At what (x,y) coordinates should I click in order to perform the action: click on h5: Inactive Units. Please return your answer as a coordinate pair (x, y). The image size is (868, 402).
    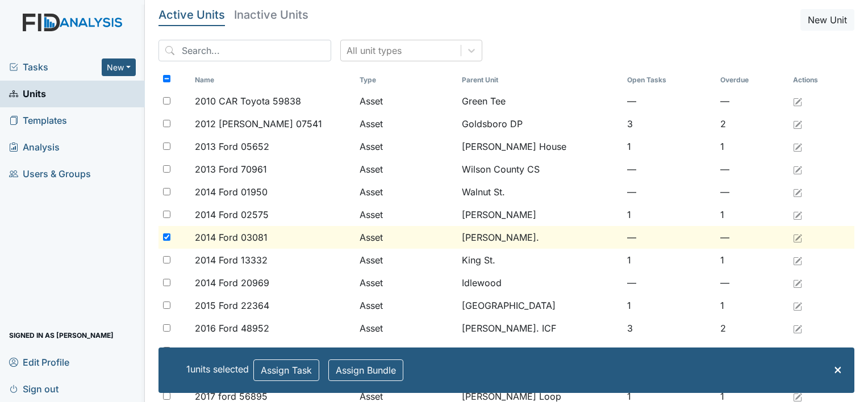
    Looking at the image, I should click on (271, 15).